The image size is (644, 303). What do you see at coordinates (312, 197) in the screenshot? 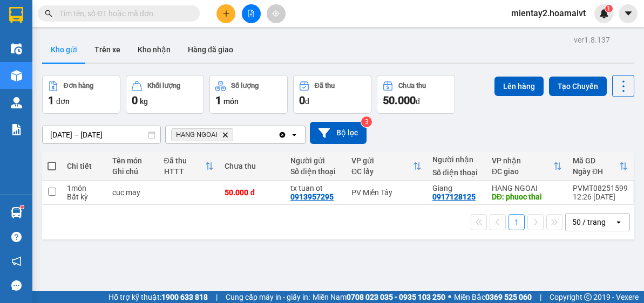
I see `div: 0913957295` at bounding box center [312, 197].